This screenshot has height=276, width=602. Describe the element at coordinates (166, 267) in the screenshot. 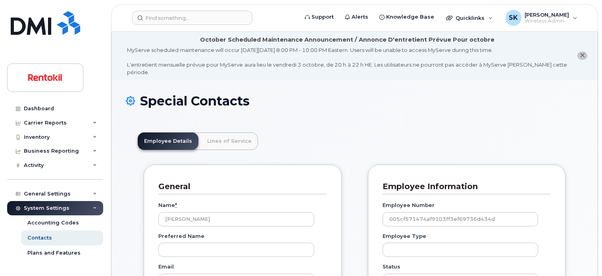

I see `label: Email` at that location.